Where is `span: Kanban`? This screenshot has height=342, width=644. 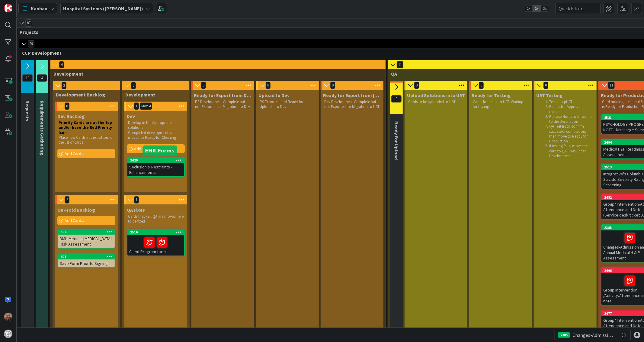 span: Kanban is located at coordinates (39, 8).